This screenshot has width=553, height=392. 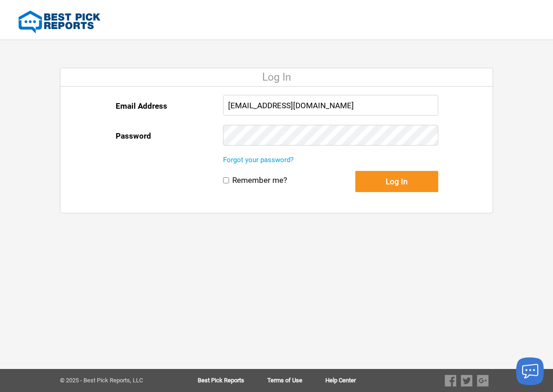 I want to click on button: Log In, so click(x=397, y=182).